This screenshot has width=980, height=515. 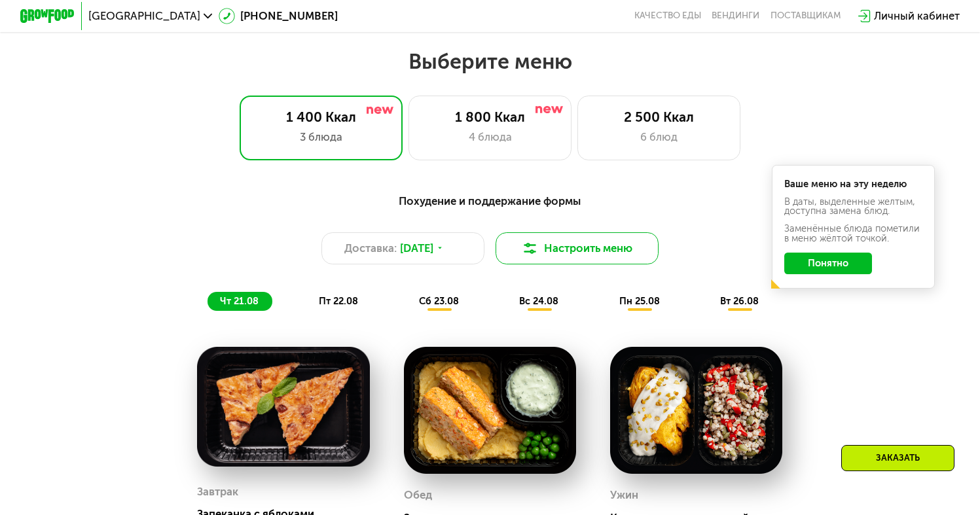 I want to click on div: В даты, выделенные желтым, доступна замена блюд., so click(x=853, y=206).